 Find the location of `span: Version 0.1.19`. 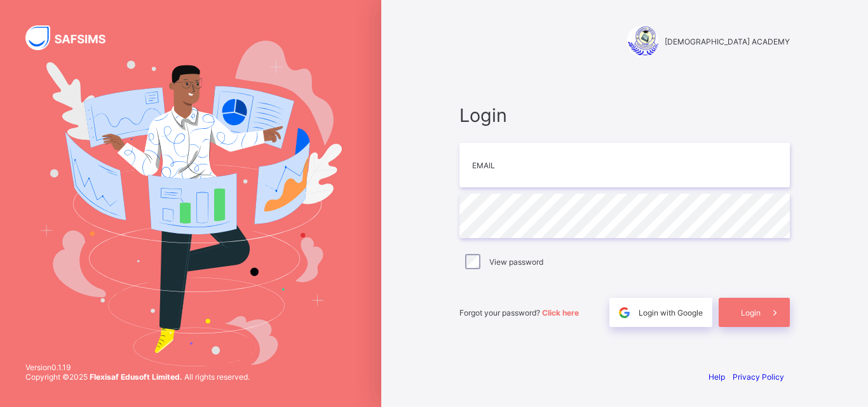

span: Version 0.1.19 is located at coordinates (137, 367).